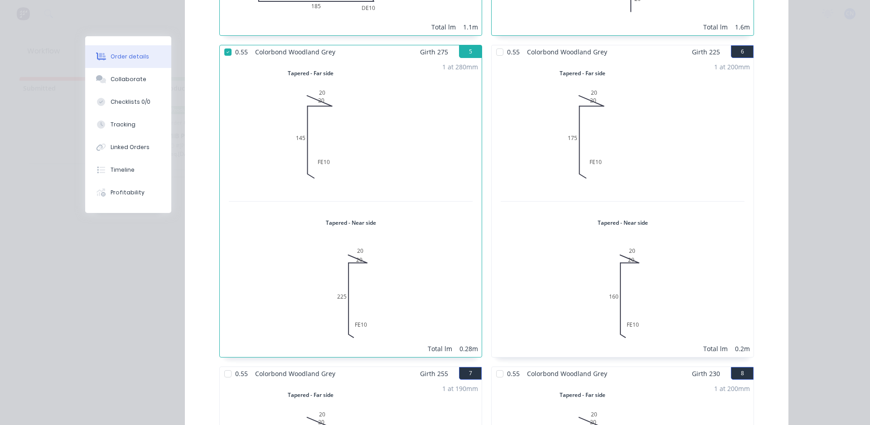 Image resolution: width=870 pixels, height=425 pixels. Describe the element at coordinates (470, 52) in the screenshot. I see `button: 5` at that location.